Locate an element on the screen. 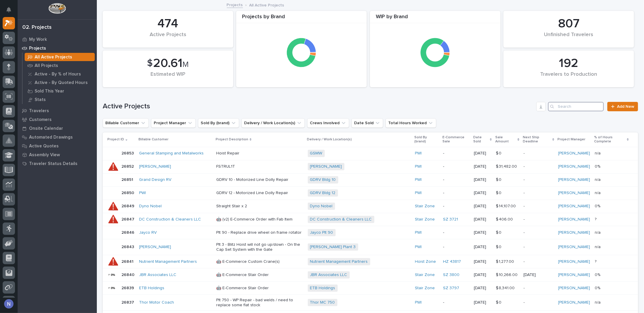 This screenshot has width=644, height=313. p: 26843 is located at coordinates (128, 246).